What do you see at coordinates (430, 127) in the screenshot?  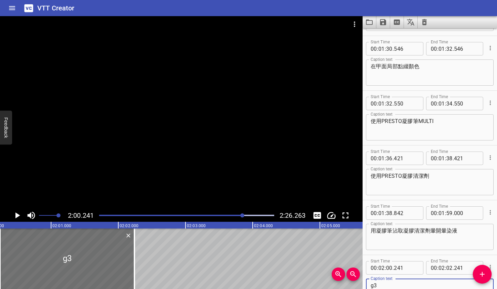 I see `textarea: 使用PRESTO凝膠筆MULTI` at bounding box center [430, 127].